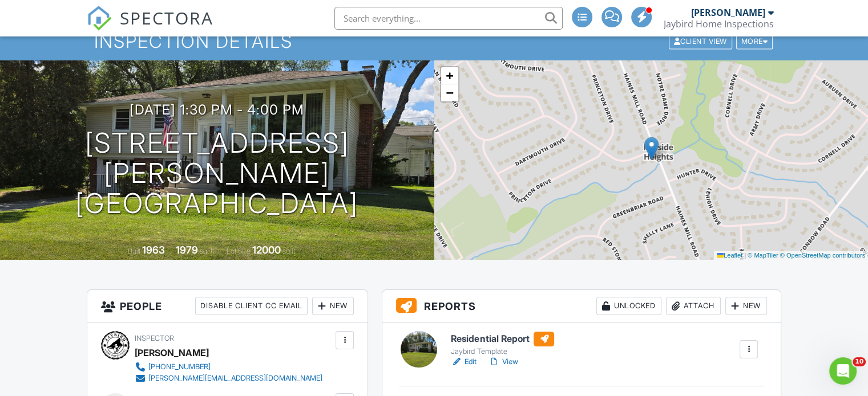 Image resolution: width=868 pixels, height=396 pixels. Describe the element at coordinates (154, 338) in the screenshot. I see `span: Inspector` at that location.